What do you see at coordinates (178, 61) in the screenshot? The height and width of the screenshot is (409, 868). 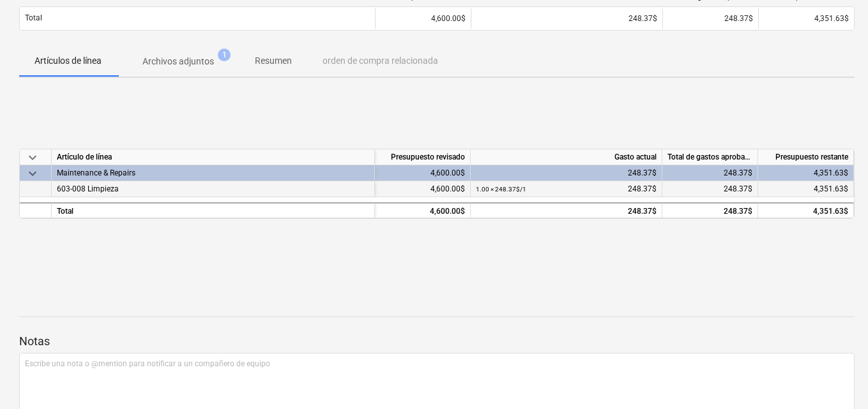 I see `p: Archivos adjuntos` at bounding box center [178, 61].